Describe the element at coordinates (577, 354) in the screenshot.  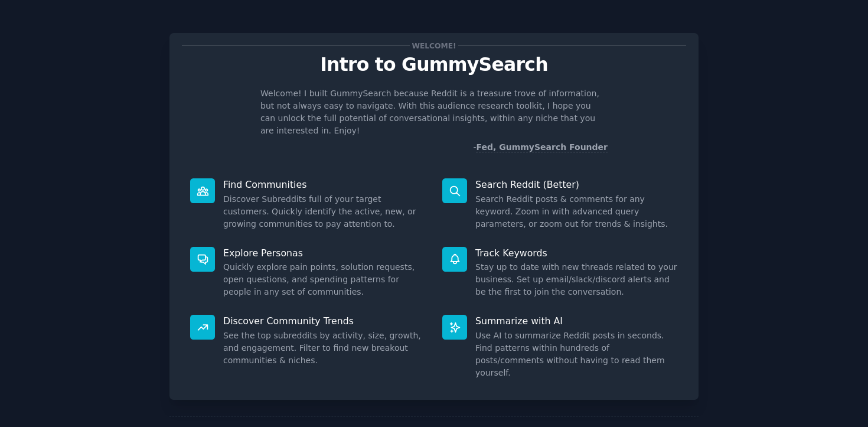
I see `dd: Use AI to summarize Reddit posts in seconds. Find patterns within hundreds of posts/comments with...` at that location.